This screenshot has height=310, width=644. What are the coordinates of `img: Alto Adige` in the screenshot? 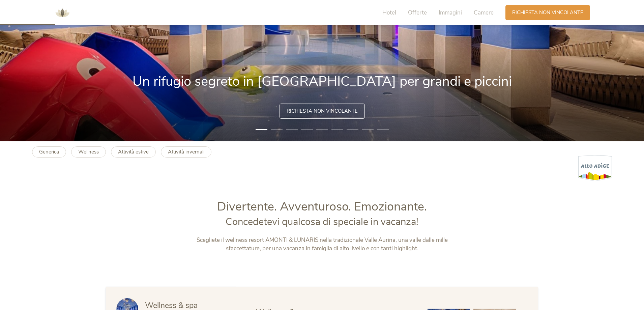 It's located at (595, 168).